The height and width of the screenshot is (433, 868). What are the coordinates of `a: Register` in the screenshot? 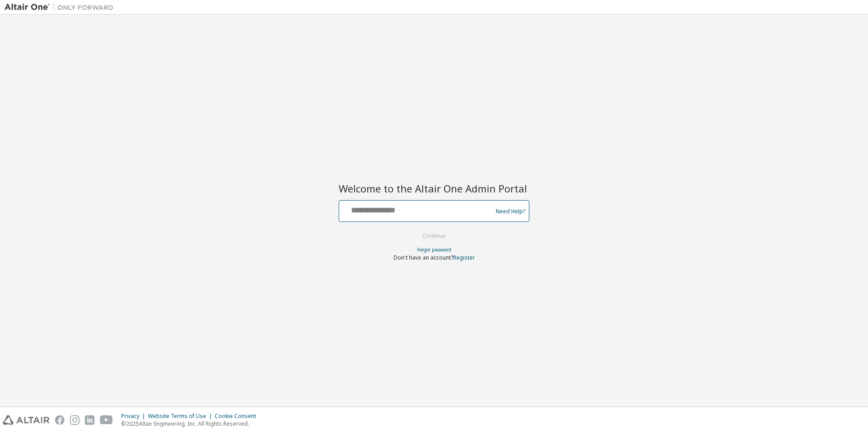 It's located at (464, 258).